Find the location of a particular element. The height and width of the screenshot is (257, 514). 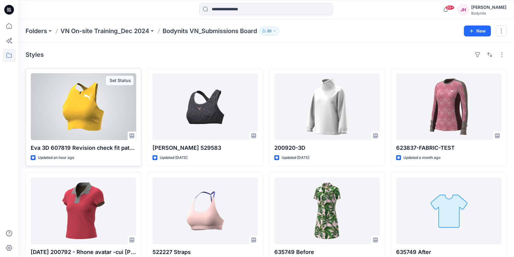

a: 635749 After is located at coordinates (449, 211).